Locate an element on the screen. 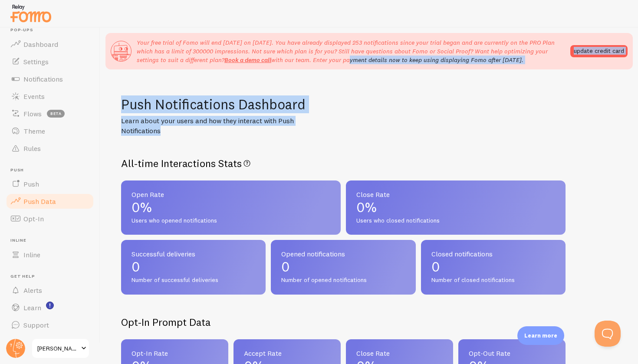  h2: Opt-In Prompt Data is located at coordinates (343, 322).